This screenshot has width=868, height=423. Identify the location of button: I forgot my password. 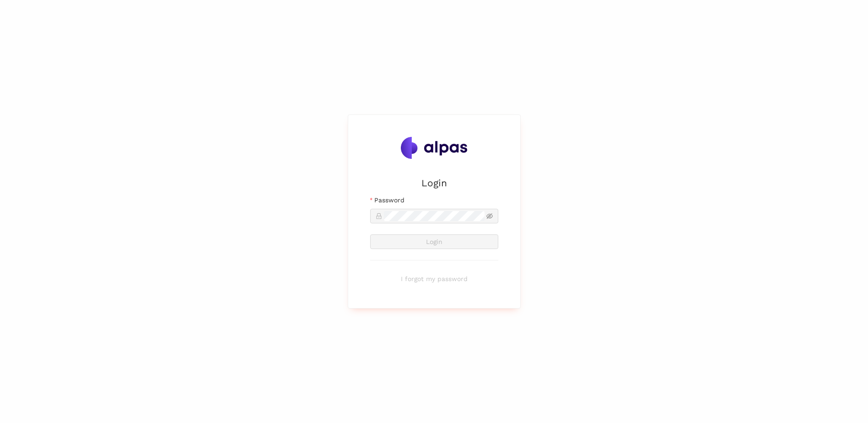
(434, 279).